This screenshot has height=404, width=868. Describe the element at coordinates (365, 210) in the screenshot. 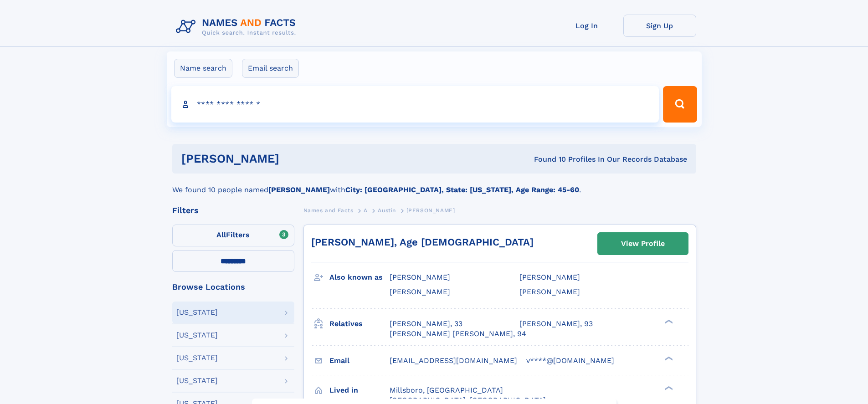

I see `a: A` at that location.